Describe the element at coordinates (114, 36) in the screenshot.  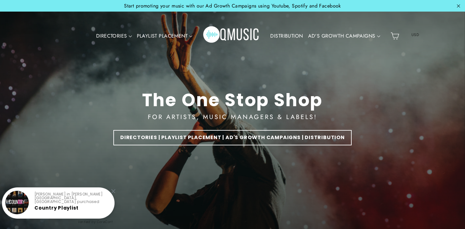
I see `a: DIRECTORIES` at that location.